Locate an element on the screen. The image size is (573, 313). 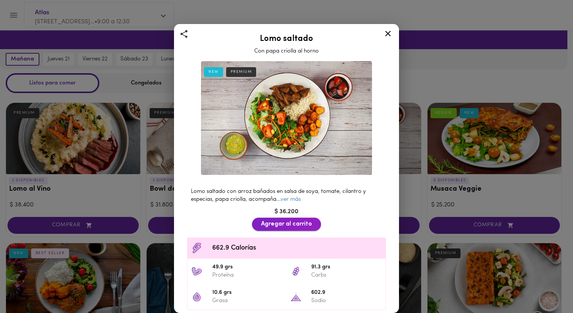
img: Contenido calórico is located at coordinates (197, 248).